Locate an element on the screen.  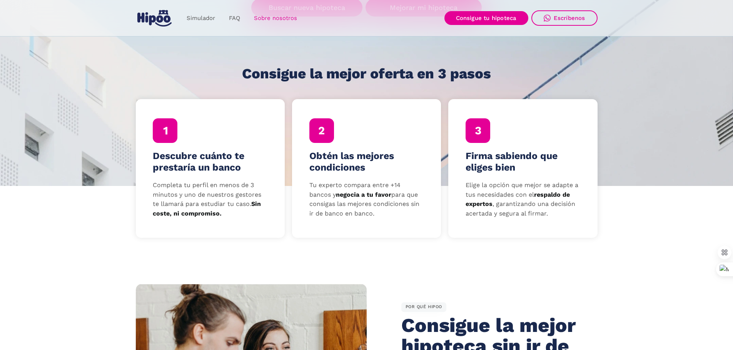
a: Consigue tu hipoteca is located at coordinates (486, 18).